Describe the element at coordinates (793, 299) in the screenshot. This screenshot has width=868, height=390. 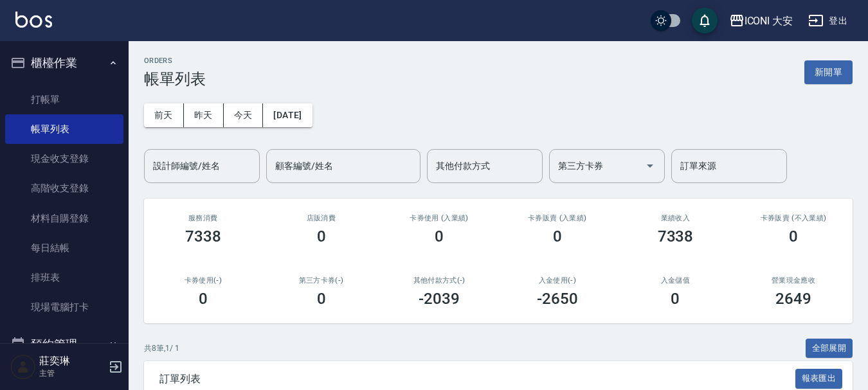
I see `h3: 2649` at that location.